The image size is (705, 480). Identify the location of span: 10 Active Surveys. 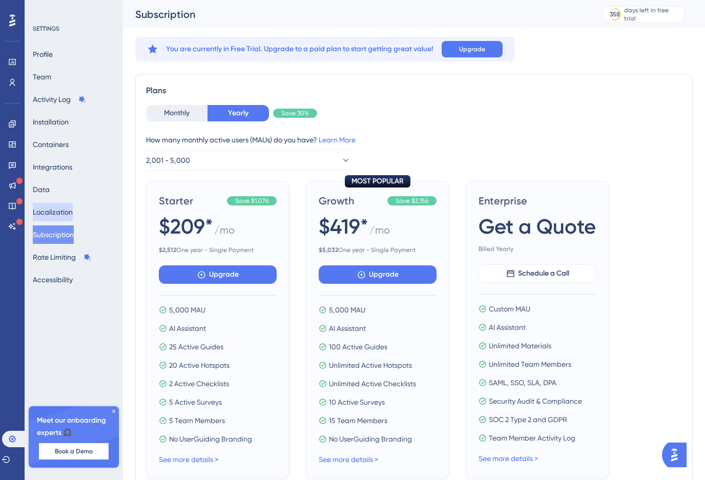
(356, 402).